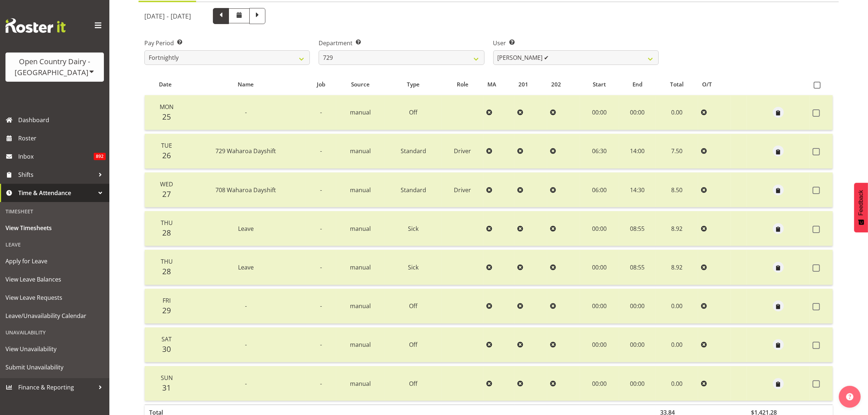  I want to click on span: Dashboard, so click(62, 120).